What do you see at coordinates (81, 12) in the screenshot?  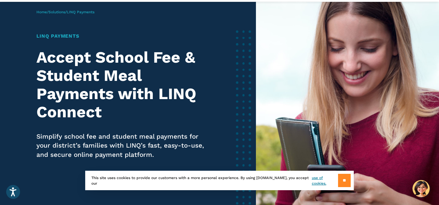 I see `span: LINQ Payments` at bounding box center [81, 12].